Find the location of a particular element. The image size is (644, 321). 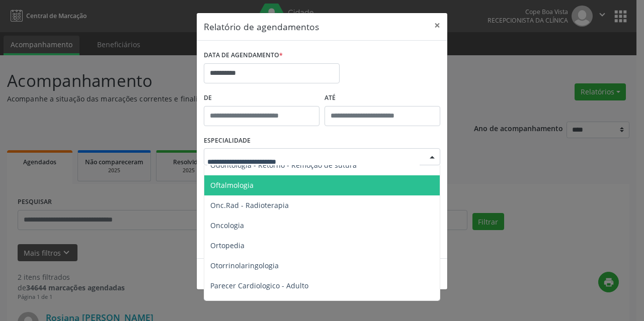

h5: Relatório de agendamentos is located at coordinates (261, 27).